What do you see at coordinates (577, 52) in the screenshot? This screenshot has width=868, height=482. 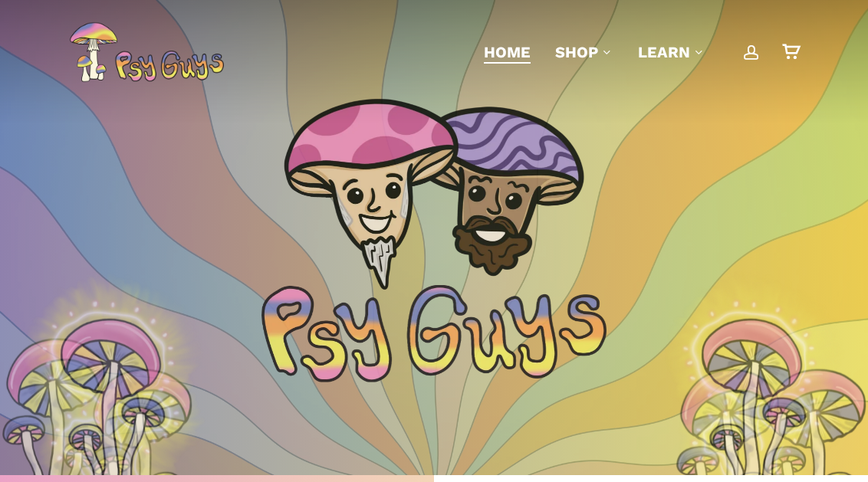 I see `span: Shop` at bounding box center [577, 52].